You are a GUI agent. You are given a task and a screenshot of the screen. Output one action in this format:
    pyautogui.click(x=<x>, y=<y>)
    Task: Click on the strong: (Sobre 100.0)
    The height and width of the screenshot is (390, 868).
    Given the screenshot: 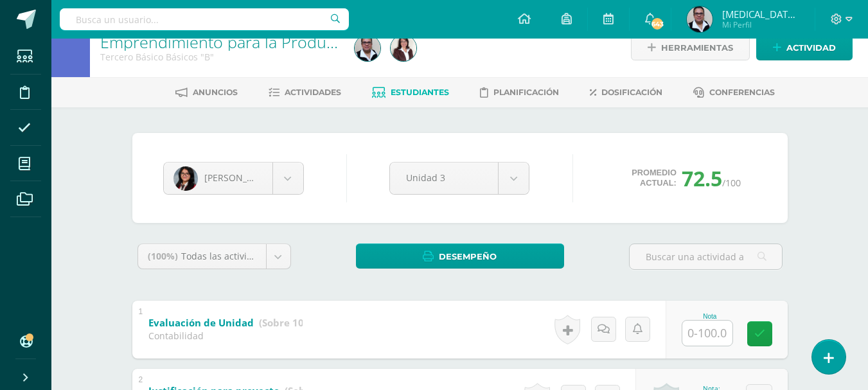 What is the action you would take?
    pyautogui.click(x=290, y=322)
    